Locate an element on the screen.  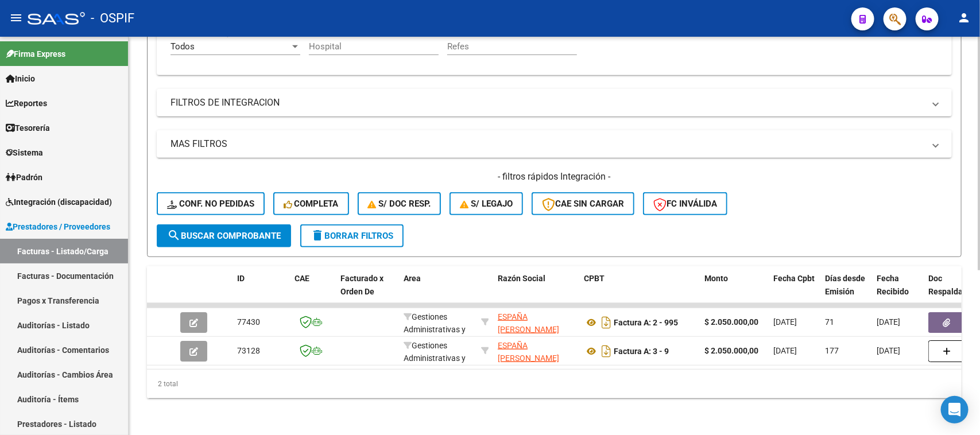
datatable-header-cell: Area is located at coordinates (438, 291).